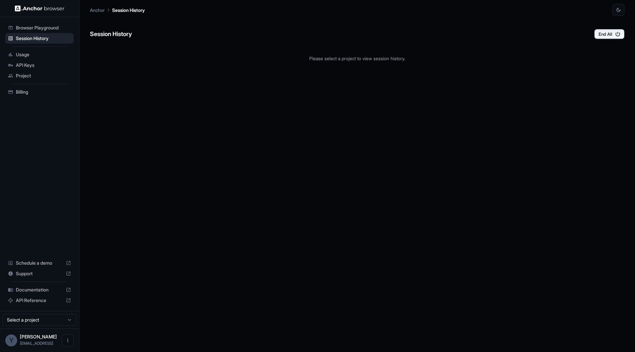 This screenshot has height=352, width=635. Describe the element at coordinates (38, 336) in the screenshot. I see `span: Yuma Heymans` at that location.